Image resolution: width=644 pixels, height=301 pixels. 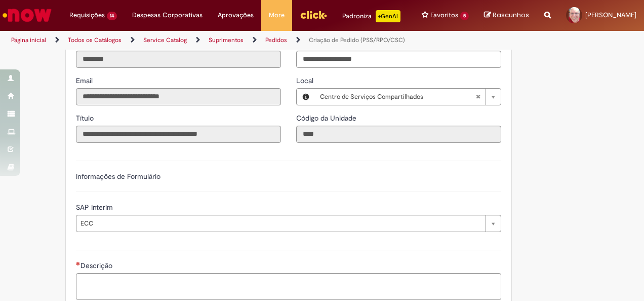 I want to click on span: Necessários, so click(x=78, y=264).